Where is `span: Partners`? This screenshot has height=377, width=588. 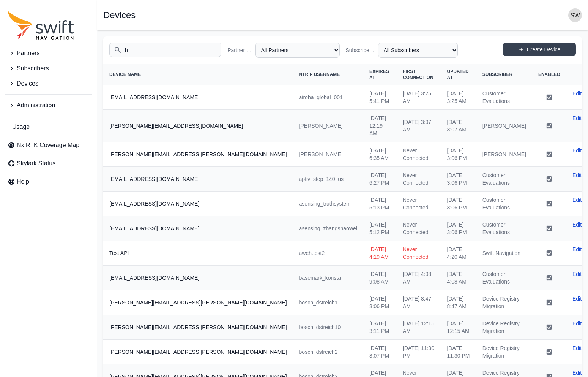
span: Partners is located at coordinates (28, 53).